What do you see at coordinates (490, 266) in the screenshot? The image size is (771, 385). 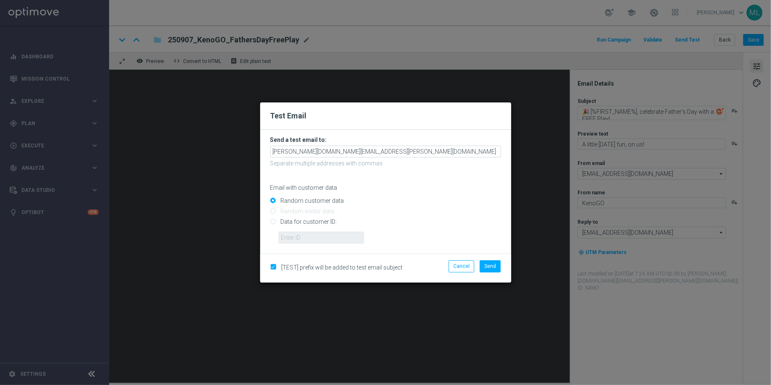 I see `span: Send` at bounding box center [490, 266].